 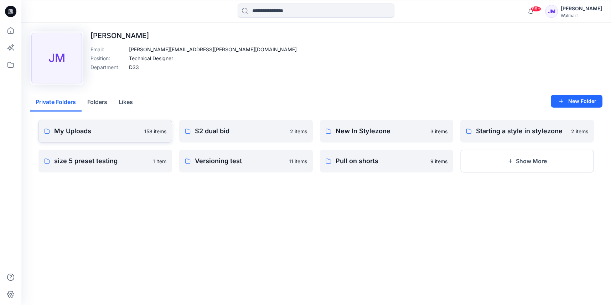 I want to click on a: My Uploads158 items, so click(x=105, y=131).